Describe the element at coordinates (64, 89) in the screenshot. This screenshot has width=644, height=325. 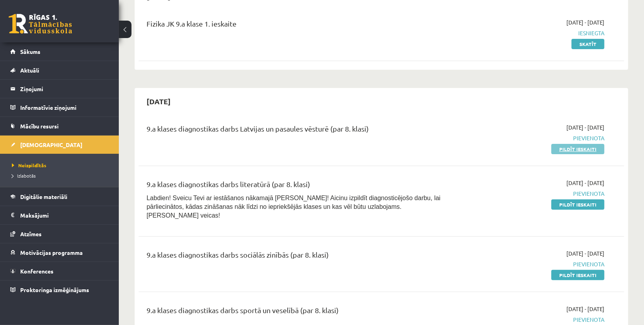
I see `legend: Ziņojumi` at that location.